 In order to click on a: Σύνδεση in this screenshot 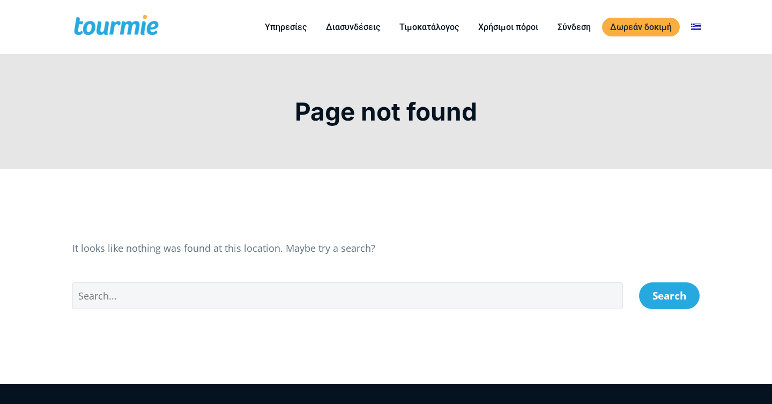, I will do `click(574, 27)`.